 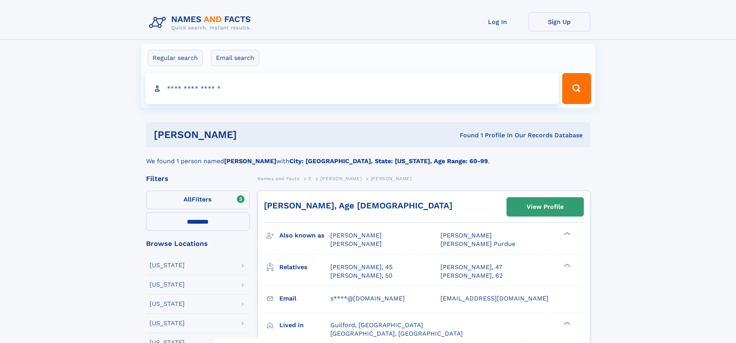 What do you see at coordinates (198, 200) in the screenshot?
I see `label: Filters` at bounding box center [198, 200].